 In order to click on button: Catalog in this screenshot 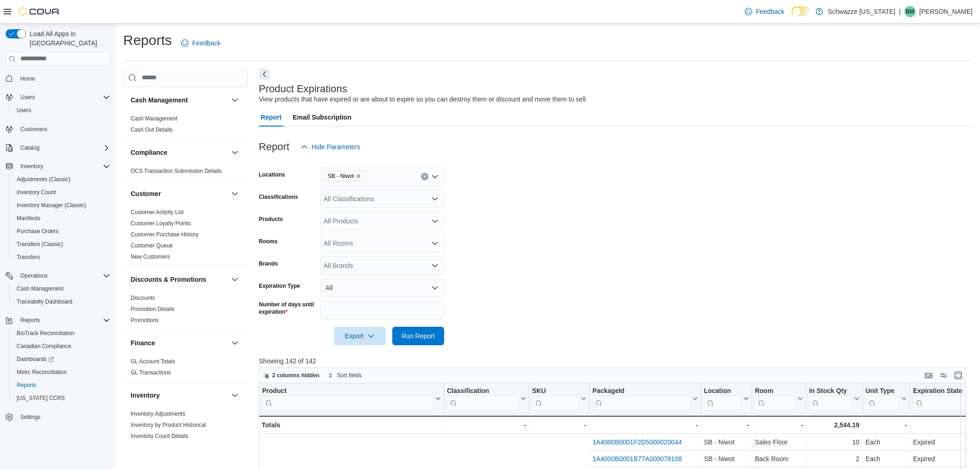, I will do `click(58, 148)`.